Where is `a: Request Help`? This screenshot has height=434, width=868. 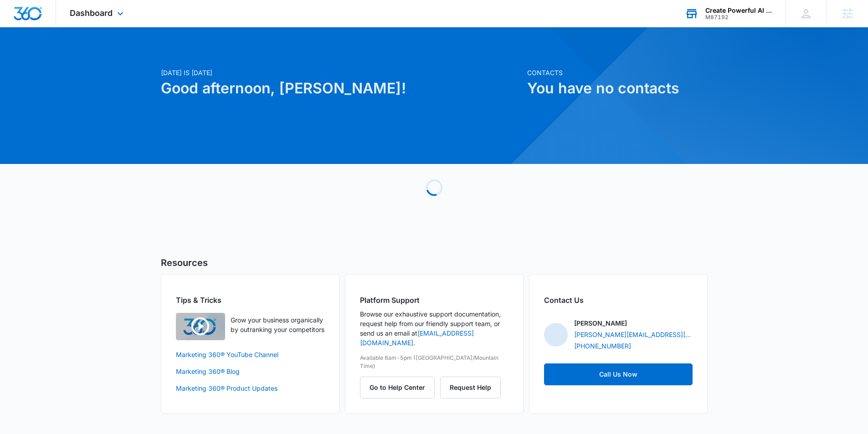 a: Request Help is located at coordinates (470, 387).